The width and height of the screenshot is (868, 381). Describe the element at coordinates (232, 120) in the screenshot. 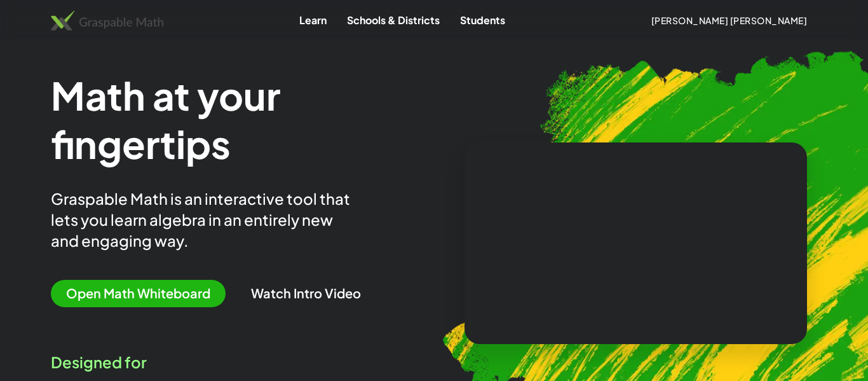

I see `h1: Math at your fingertips` at that location.